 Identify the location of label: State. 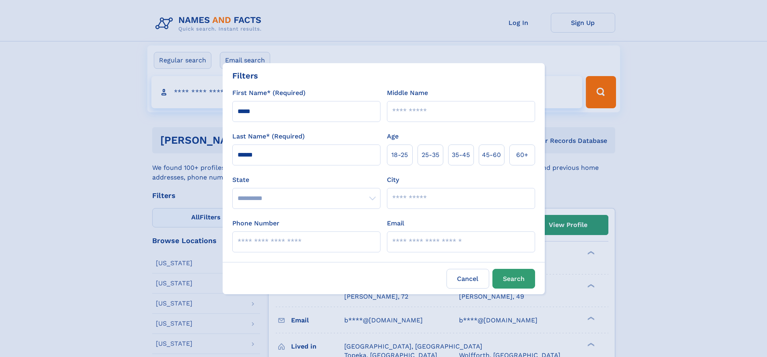
(307, 180).